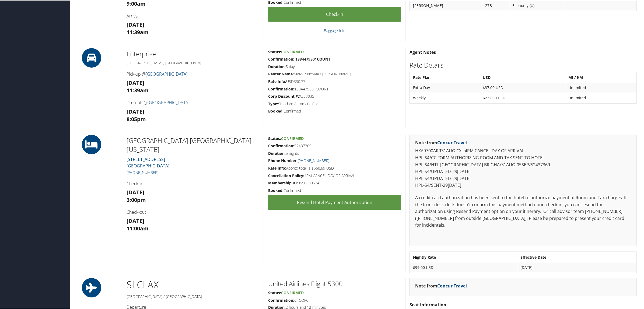 This screenshot has width=644, height=309. Describe the element at coordinates (423, 52) in the screenshot. I see `strong: Agent Notes` at that location.